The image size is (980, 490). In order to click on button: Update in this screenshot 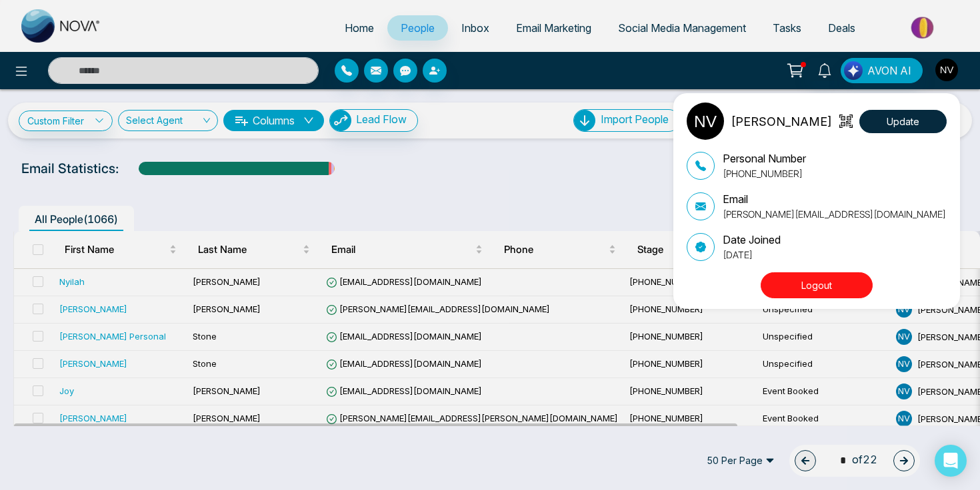, I will do `click(902, 121)`.